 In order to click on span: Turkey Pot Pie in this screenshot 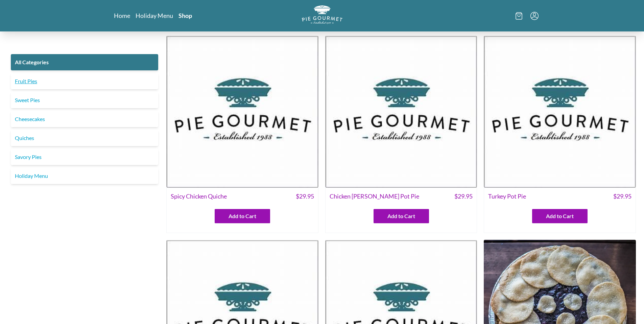, I will do `click(507, 196)`.